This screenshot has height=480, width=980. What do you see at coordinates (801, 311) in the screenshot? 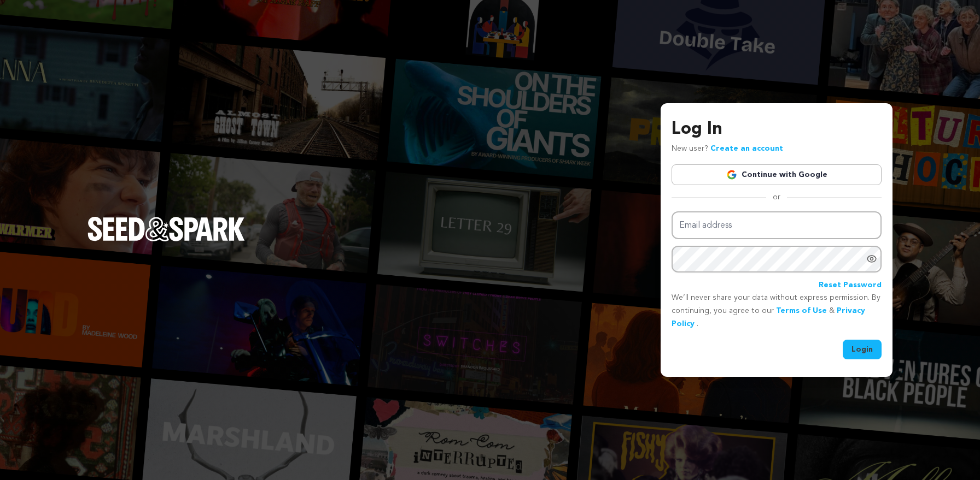
I see `a: Terms of Use` at bounding box center [801, 311].